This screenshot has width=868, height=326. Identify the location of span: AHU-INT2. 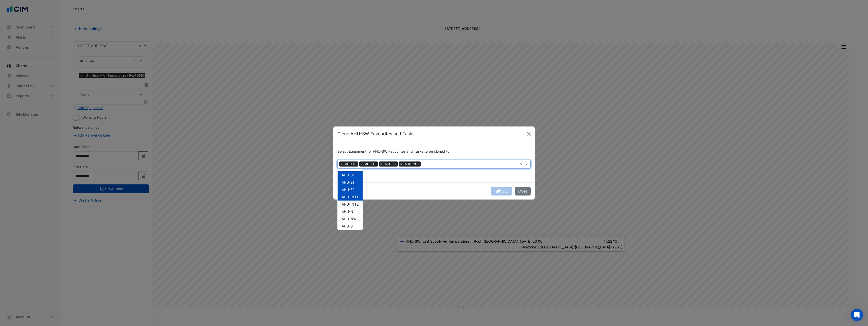
(350, 204).